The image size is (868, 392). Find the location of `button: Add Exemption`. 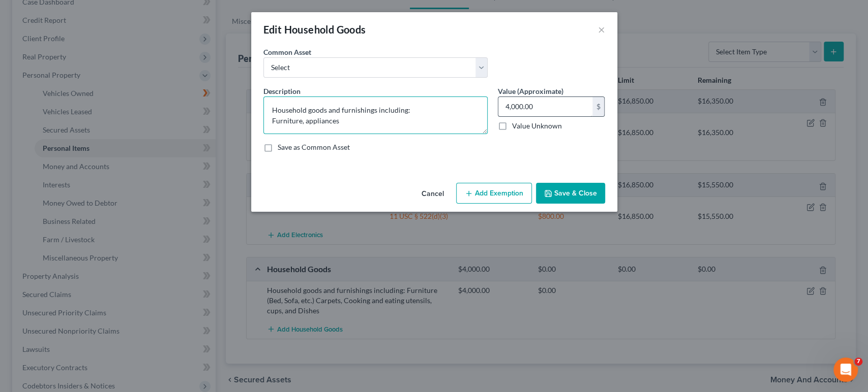

button: Add Exemption is located at coordinates (494, 193).